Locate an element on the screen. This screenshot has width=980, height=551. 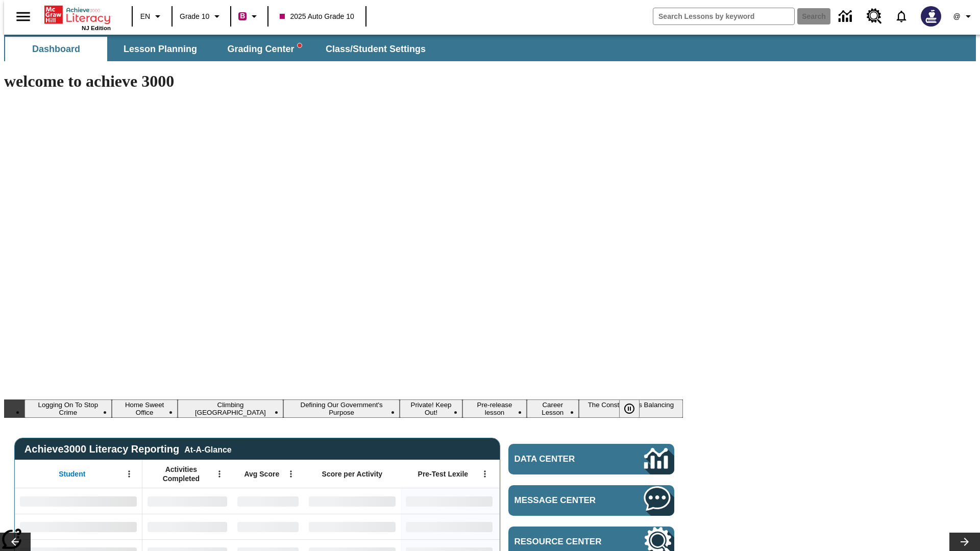
button: Grading Center is located at coordinates (264, 49).